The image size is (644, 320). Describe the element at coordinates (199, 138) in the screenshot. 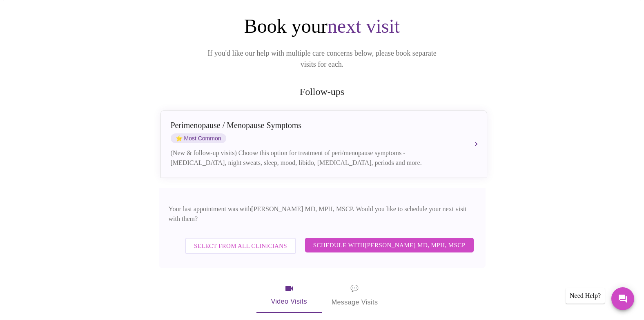

I see `span: Most Common` at that location.